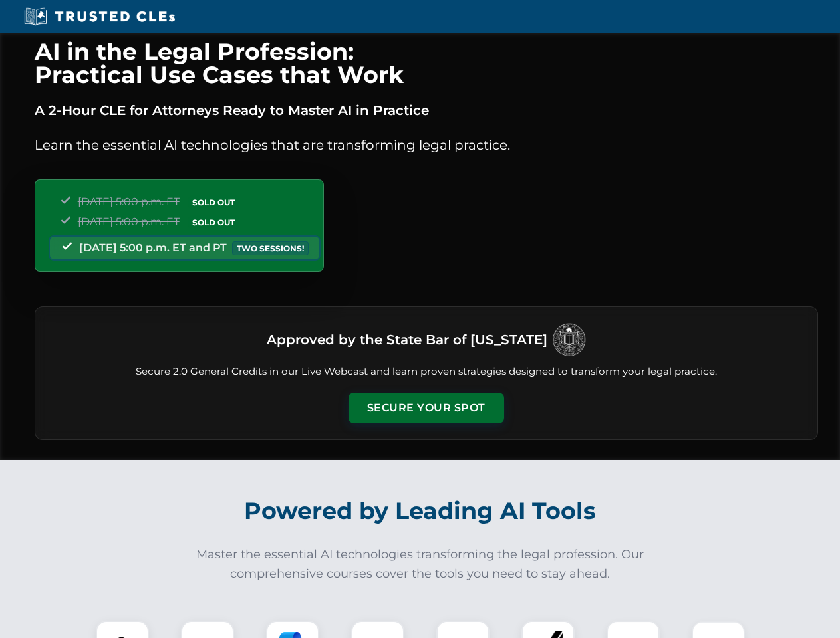 This screenshot has height=638, width=840. Describe the element at coordinates (426, 372) in the screenshot. I see `p: Secure 2.0 General Credits in our Live Webcast and learn proven strategies designed to transform ...` at that location.